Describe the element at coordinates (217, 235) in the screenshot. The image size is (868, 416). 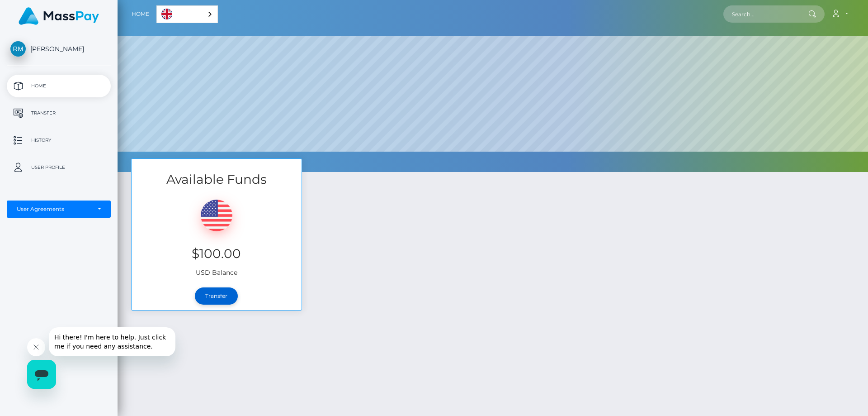
I see `div: USD Balance` at that location.